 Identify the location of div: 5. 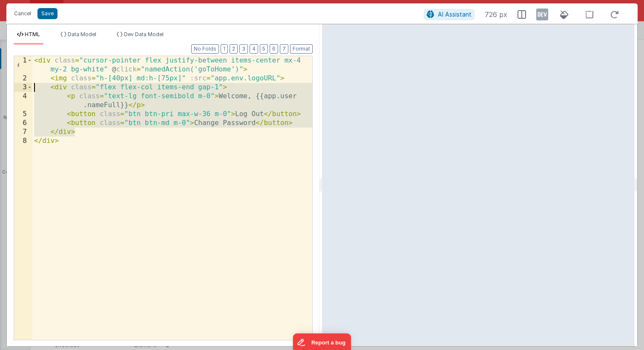
(23, 114).